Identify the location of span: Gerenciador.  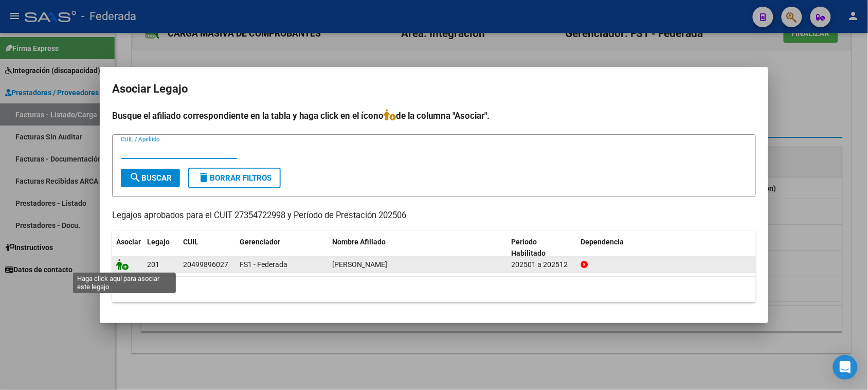
(259, 242).